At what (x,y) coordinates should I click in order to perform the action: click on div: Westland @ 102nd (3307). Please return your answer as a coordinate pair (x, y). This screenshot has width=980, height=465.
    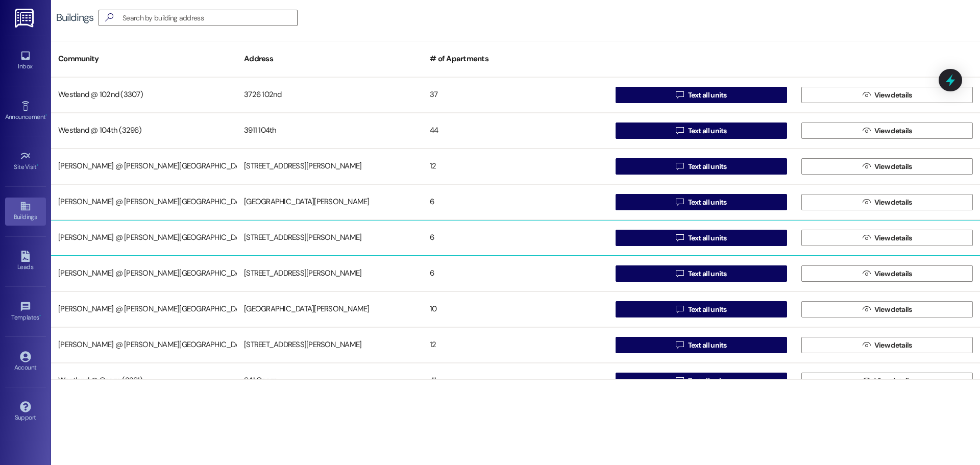
    Looking at the image, I should click on (144, 95).